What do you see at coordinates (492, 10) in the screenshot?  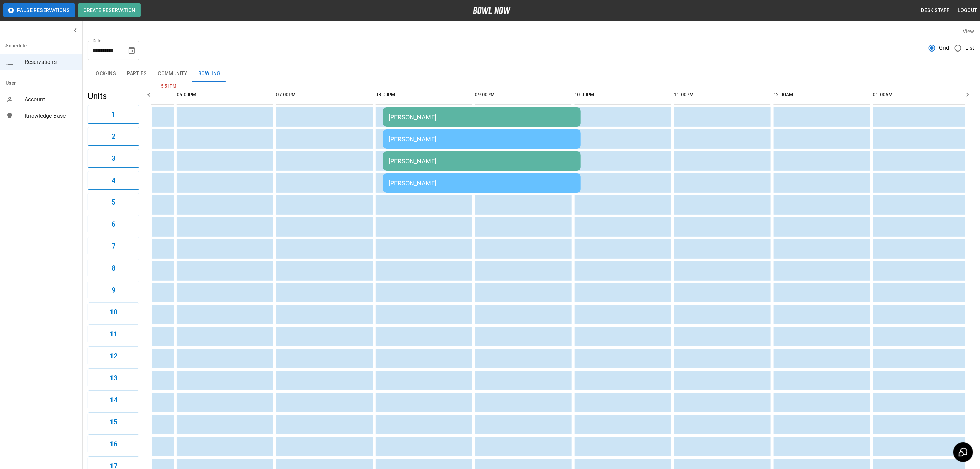 I see `img: logo` at bounding box center [492, 10].